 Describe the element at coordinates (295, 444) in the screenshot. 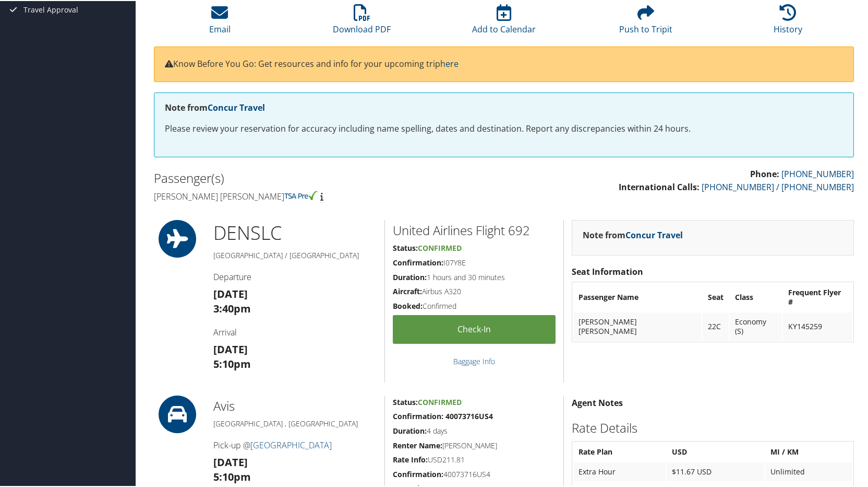

I see `h4: Pick-up @` at that location.